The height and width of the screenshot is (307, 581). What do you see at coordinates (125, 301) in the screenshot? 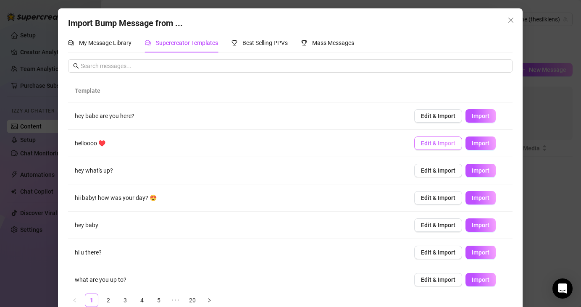
I see `li: 3` at bounding box center [125, 301].